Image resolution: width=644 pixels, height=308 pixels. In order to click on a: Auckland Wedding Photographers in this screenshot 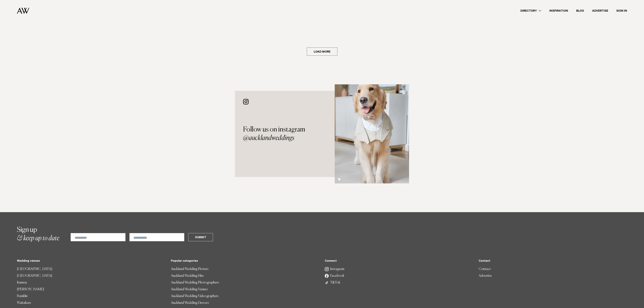, I will do `click(245, 283)`.